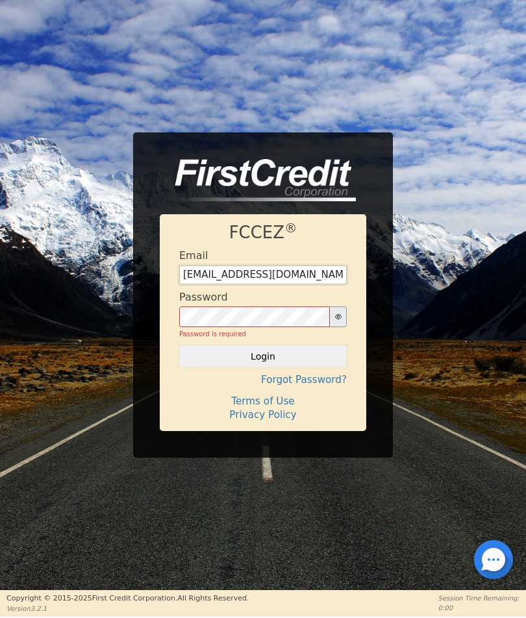  Describe the element at coordinates (263, 380) in the screenshot. I see `h4: Forgot Password?` at that location.